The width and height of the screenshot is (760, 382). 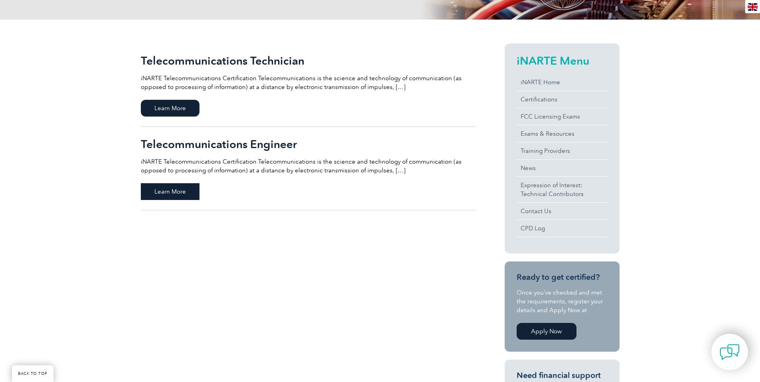 What do you see at coordinates (562, 61) in the screenshot?
I see `h2: iNARTE Menu` at bounding box center [562, 61].